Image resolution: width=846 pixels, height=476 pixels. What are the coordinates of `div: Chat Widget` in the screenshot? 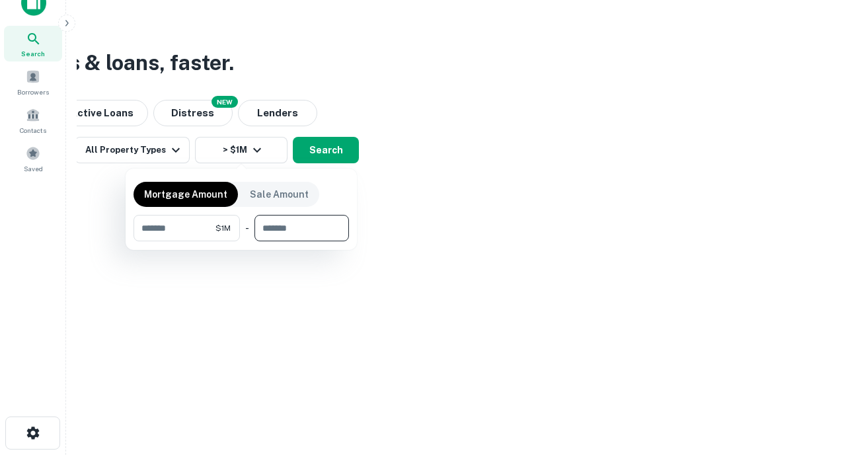 It's located at (813, 402).